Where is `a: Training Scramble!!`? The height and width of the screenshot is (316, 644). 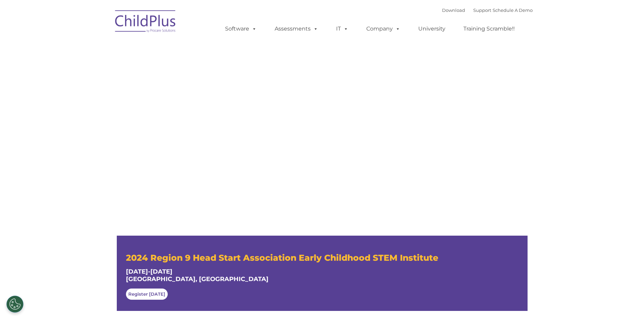 a: Training Scramble!! is located at coordinates (489, 29).